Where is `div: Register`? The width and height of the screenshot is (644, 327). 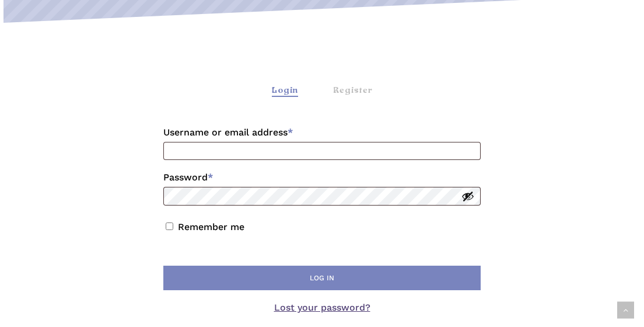
div: Register is located at coordinates (353, 90).